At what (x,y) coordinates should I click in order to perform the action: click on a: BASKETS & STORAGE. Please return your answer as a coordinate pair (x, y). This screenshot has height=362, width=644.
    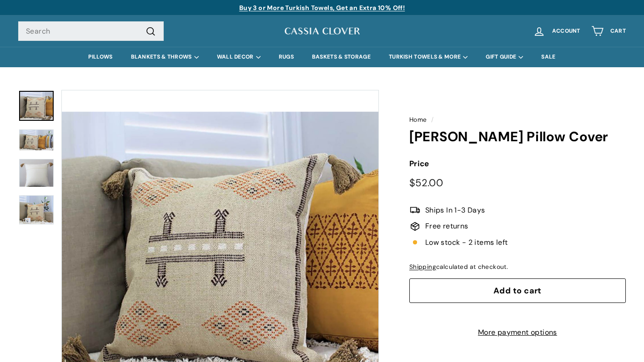
    Looking at the image, I should click on (341, 57).